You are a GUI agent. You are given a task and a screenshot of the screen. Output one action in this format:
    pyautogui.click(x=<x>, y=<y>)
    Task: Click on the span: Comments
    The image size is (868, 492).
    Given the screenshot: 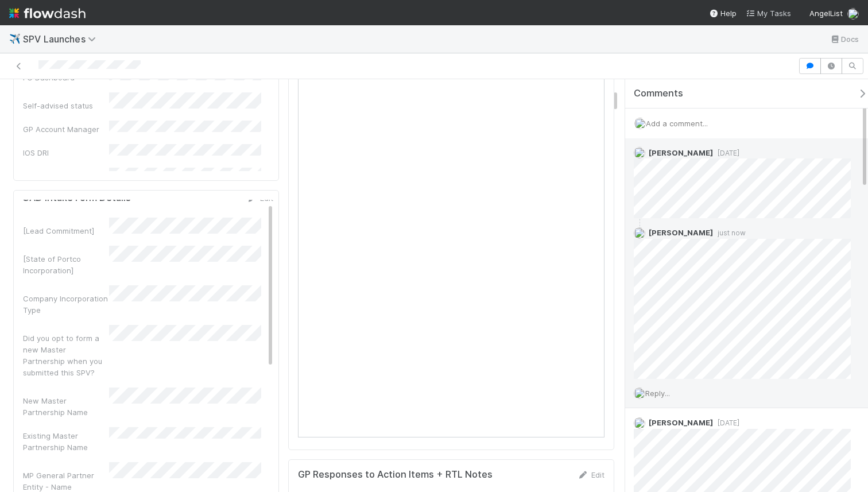 What is the action you would take?
    pyautogui.click(x=659, y=94)
    